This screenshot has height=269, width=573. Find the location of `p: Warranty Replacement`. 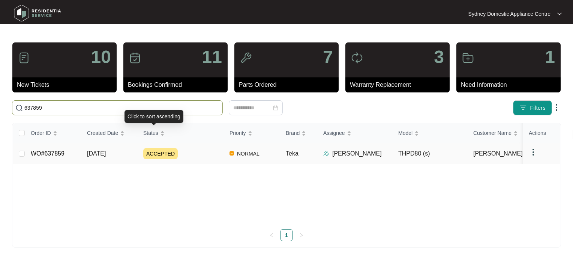

p: Warranty Replacement is located at coordinates (400, 85).